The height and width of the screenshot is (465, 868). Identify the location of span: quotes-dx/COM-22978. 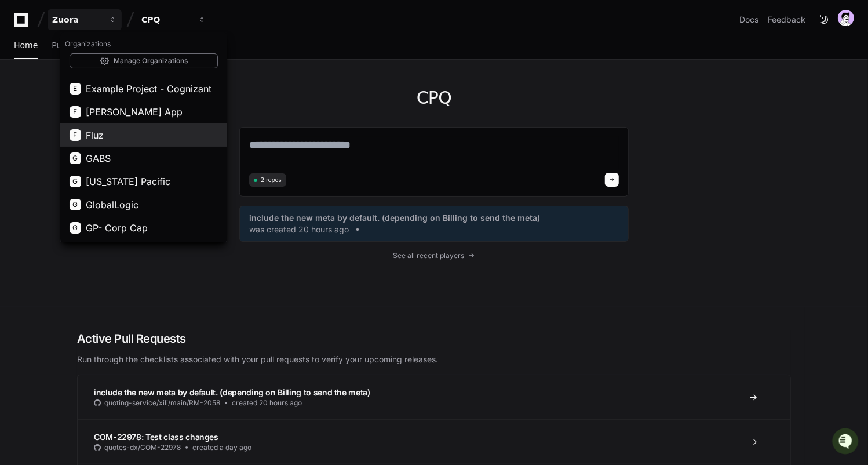
(143, 447).